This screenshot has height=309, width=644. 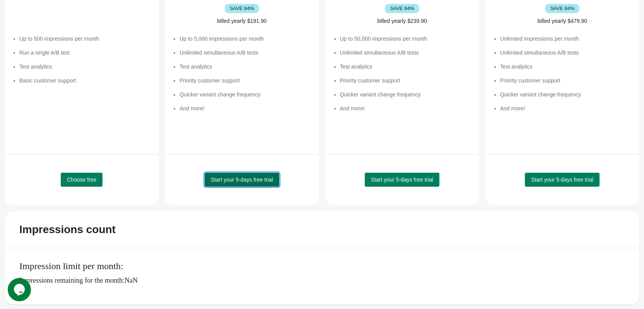 What do you see at coordinates (67, 230) in the screenshot?
I see `div: Impressions count` at bounding box center [67, 230].